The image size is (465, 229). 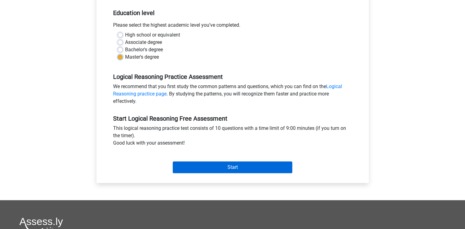 I want to click on div: We recommend that you first study the common patterns and questions, which you can find on the . ..., so click(x=233, y=95).